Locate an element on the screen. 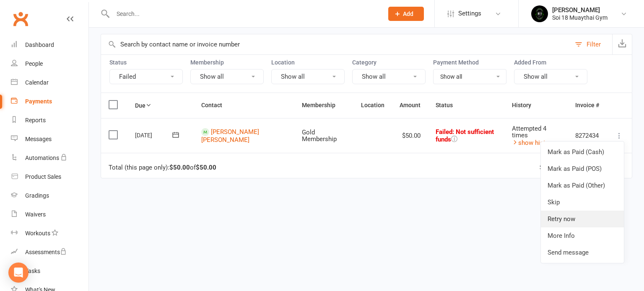  a: Send message is located at coordinates (582, 253).